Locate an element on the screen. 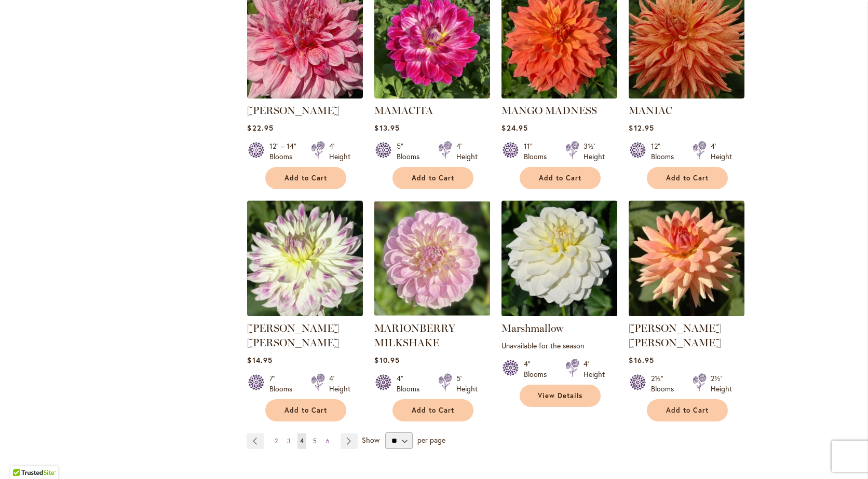  img: Marshmallow is located at coordinates (559, 258).